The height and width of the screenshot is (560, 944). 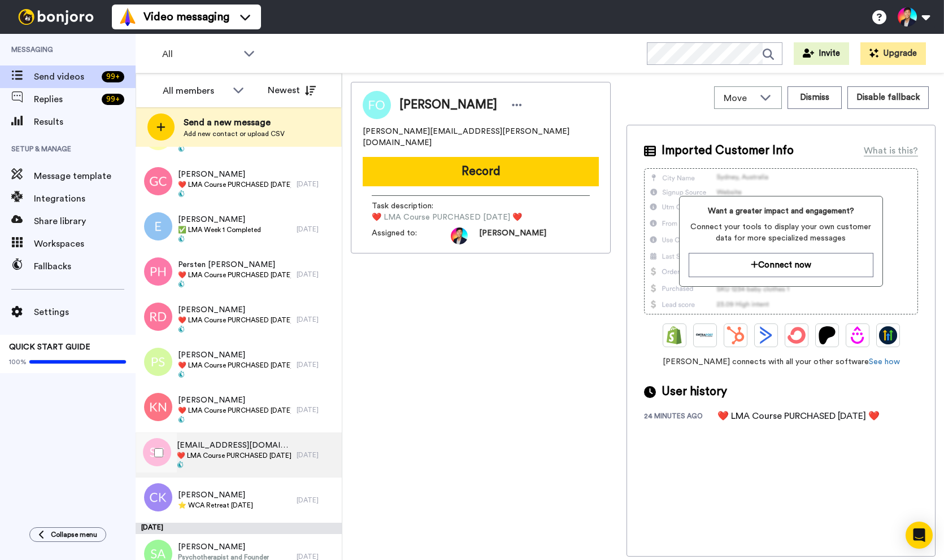 What do you see at coordinates (158, 181) in the screenshot?
I see `img: gc.png` at bounding box center [158, 181].